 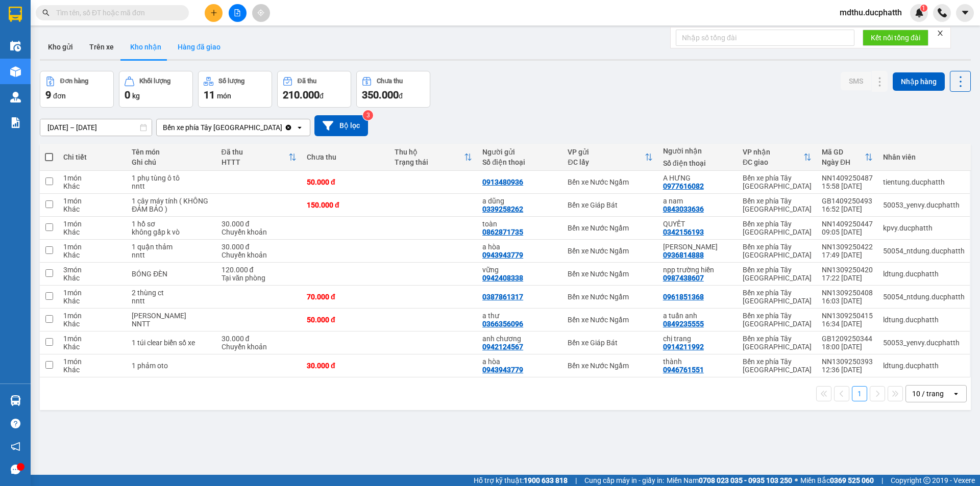 I want to click on svg: open, so click(x=956, y=394).